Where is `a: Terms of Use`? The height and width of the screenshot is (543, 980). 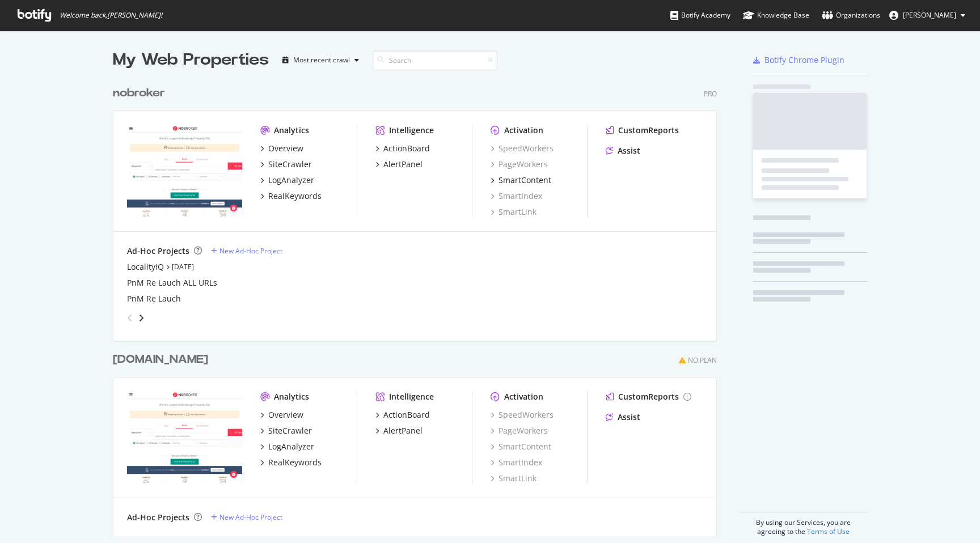
a: Terms of Use is located at coordinates (828, 531).